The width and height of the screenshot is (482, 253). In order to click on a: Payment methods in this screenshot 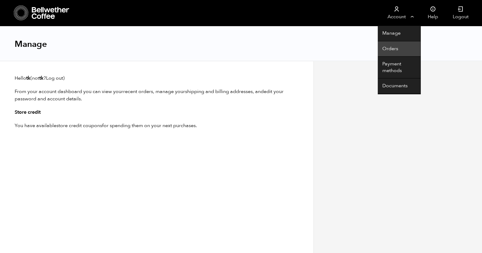, I will do `click(399, 68)`.